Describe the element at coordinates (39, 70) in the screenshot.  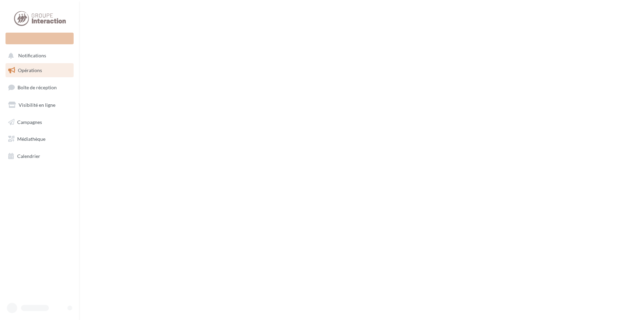
I see `a: Opérations` at that location.